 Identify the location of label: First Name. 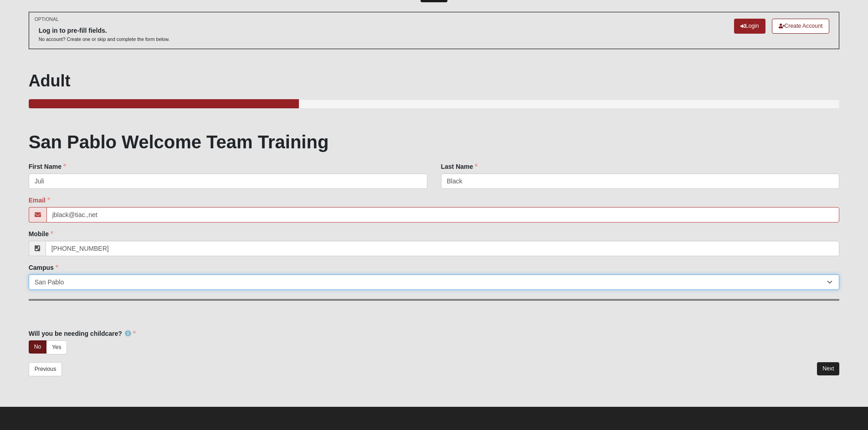
(48, 166).